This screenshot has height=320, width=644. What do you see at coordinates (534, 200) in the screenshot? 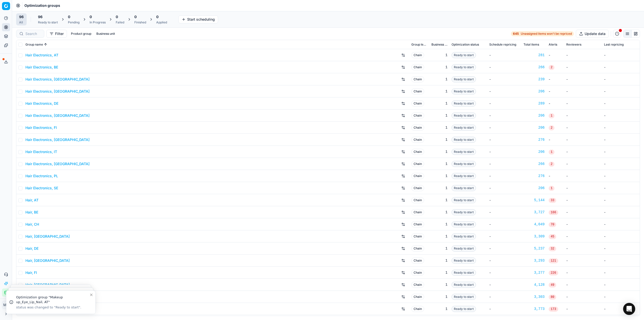
I see `div: 5,144` at bounding box center [534, 200].